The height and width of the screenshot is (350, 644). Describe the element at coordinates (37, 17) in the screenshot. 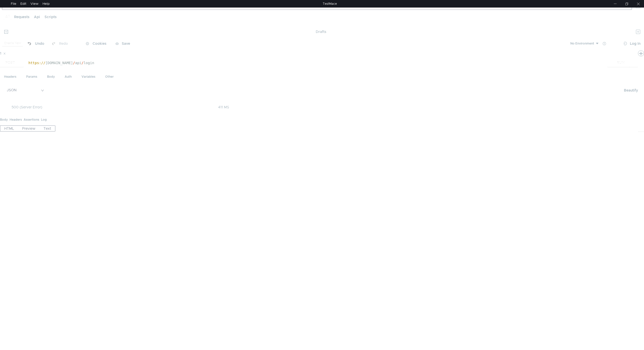

I see `button: Api` at that location.